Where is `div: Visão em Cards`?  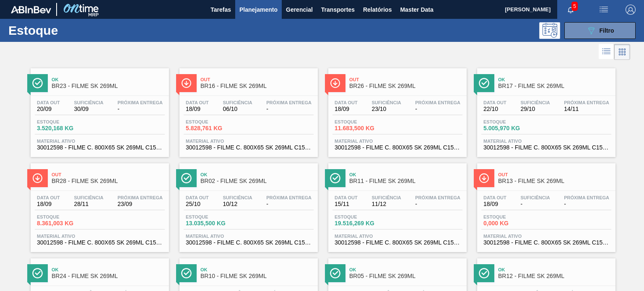 div: Visão em Cards is located at coordinates (623, 52).